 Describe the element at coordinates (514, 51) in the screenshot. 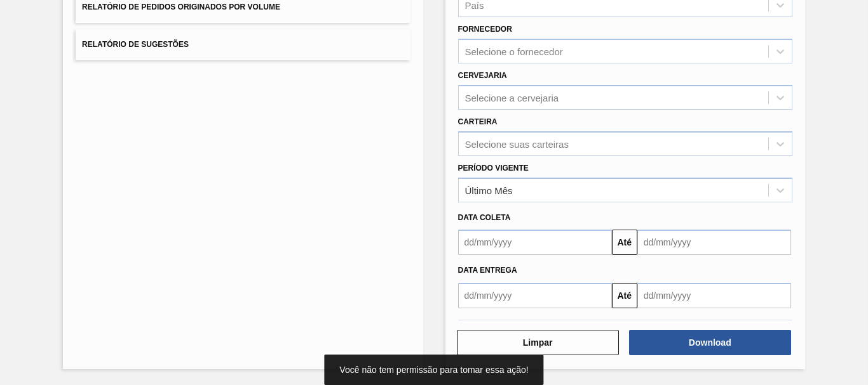

I see `div: Selecione o fornecedor` at that location.